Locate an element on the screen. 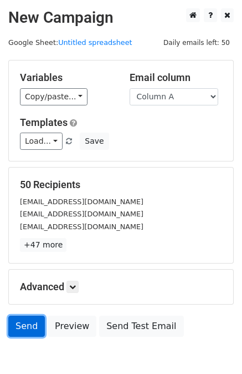 This screenshot has height=374, width=242. small: Google Sheet: is located at coordinates (70, 42).